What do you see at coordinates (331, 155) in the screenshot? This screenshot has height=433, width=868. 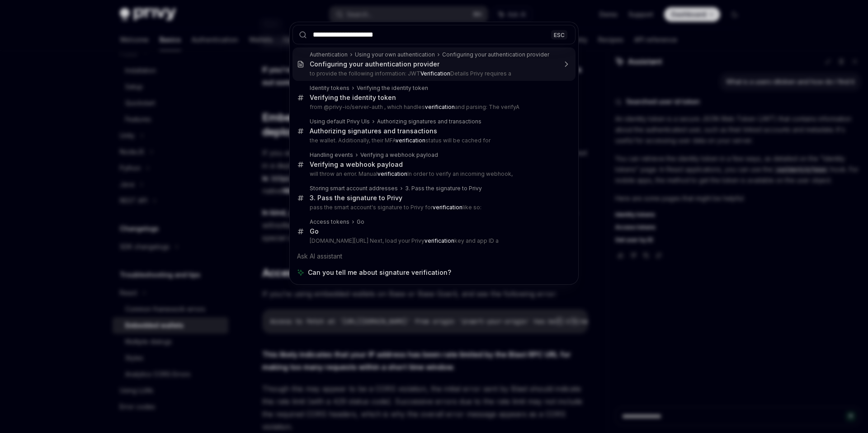 I see `div: Handling events` at bounding box center [331, 155].